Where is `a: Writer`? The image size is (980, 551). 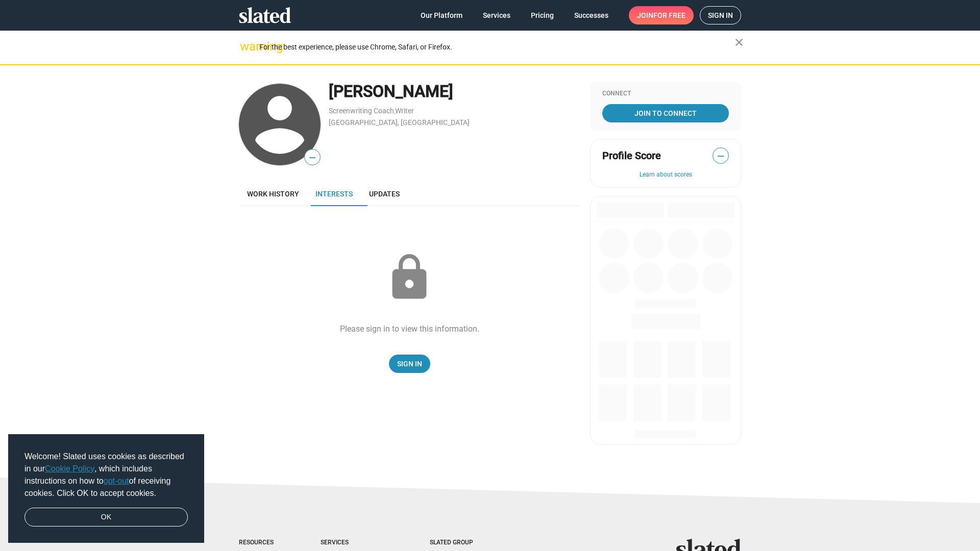
a: Writer is located at coordinates (404, 111).